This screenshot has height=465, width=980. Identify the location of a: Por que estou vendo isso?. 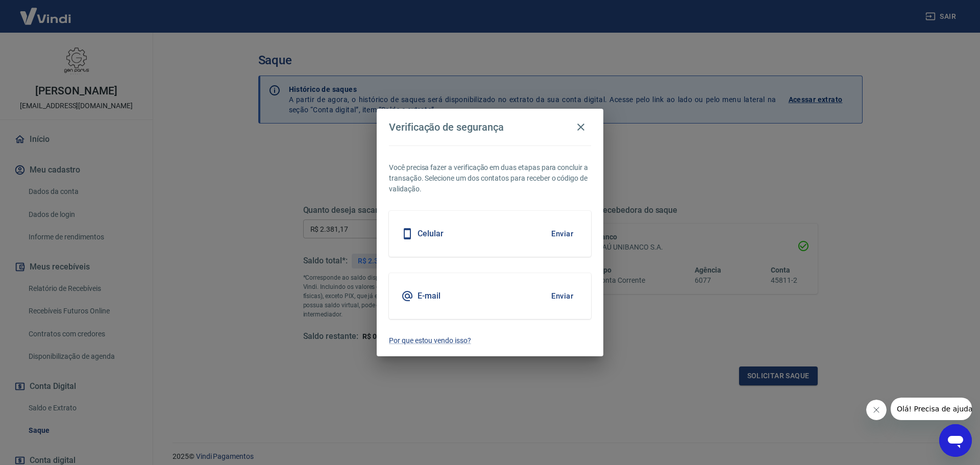
(490, 341).